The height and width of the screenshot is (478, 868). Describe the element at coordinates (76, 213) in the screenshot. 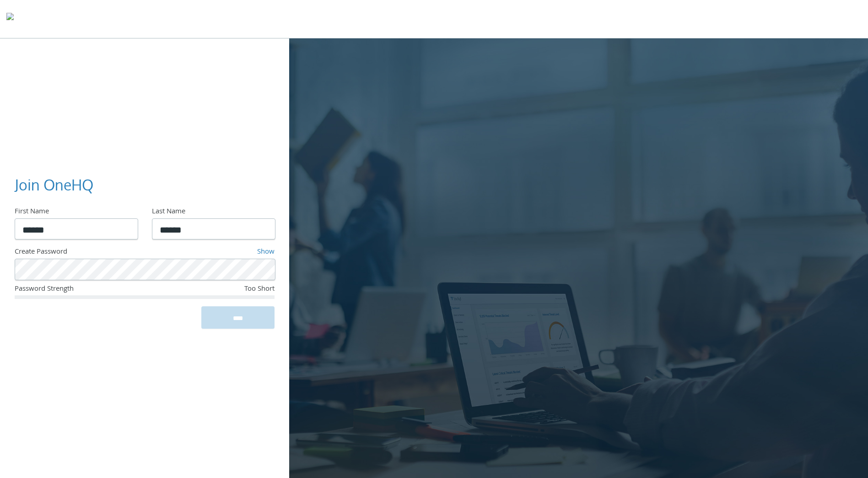

I see `div: First Name` at that location.